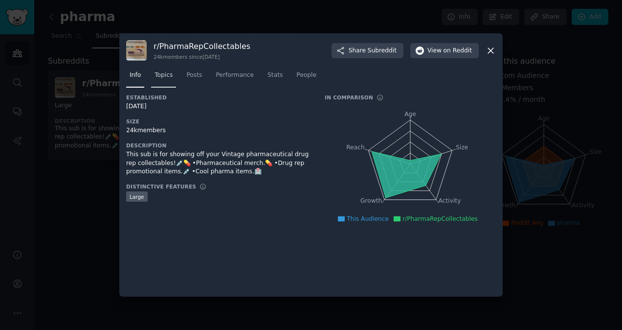 The height and width of the screenshot is (330, 622). I want to click on div: Large, so click(137, 196).